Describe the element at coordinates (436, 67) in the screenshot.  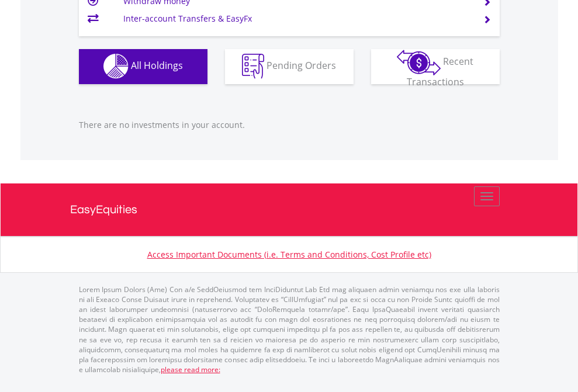
I see `button: Recent Transactions` at that location.